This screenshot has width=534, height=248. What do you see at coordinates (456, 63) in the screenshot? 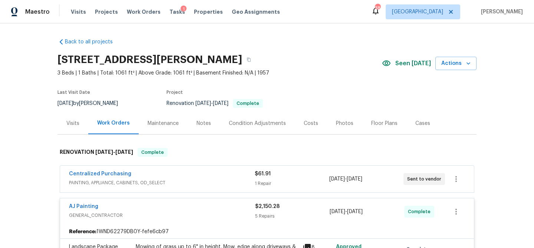
I see `button: Actions` at bounding box center [456, 63].